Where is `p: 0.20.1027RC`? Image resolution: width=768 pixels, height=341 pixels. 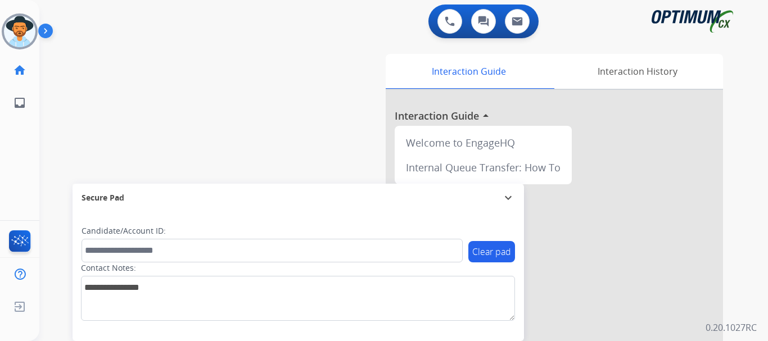 p: 0.20.1027RC is located at coordinates (731, 328).